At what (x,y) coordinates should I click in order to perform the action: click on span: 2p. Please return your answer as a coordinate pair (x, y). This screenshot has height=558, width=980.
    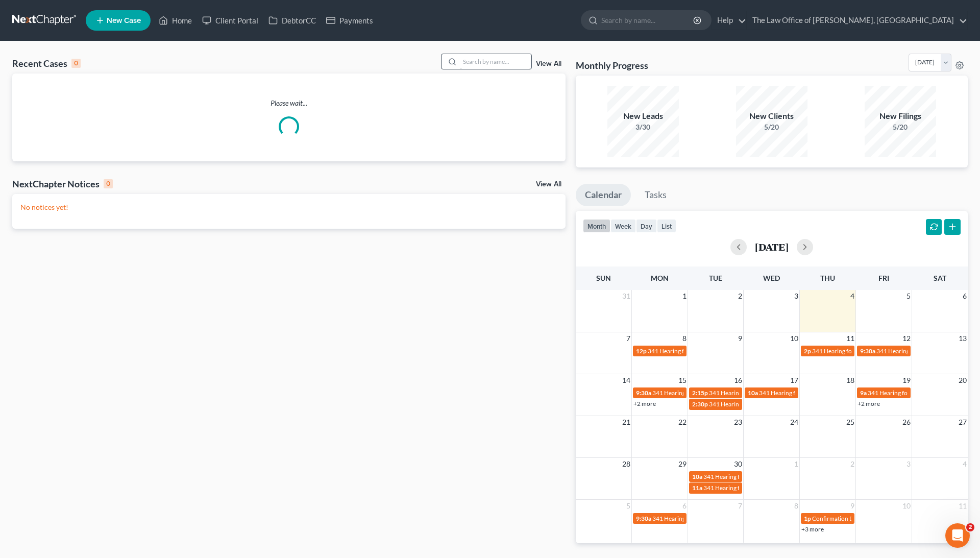
    Looking at the image, I should click on (808, 351).